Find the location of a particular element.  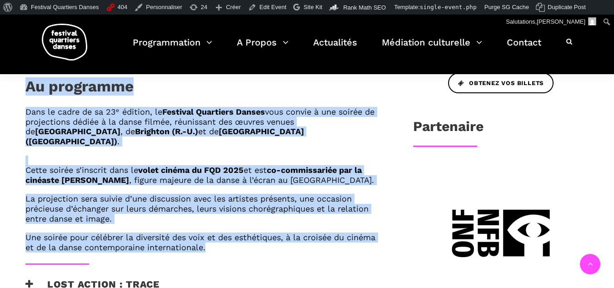

b: volet cinéma du FQD 2025 is located at coordinates (191, 169).